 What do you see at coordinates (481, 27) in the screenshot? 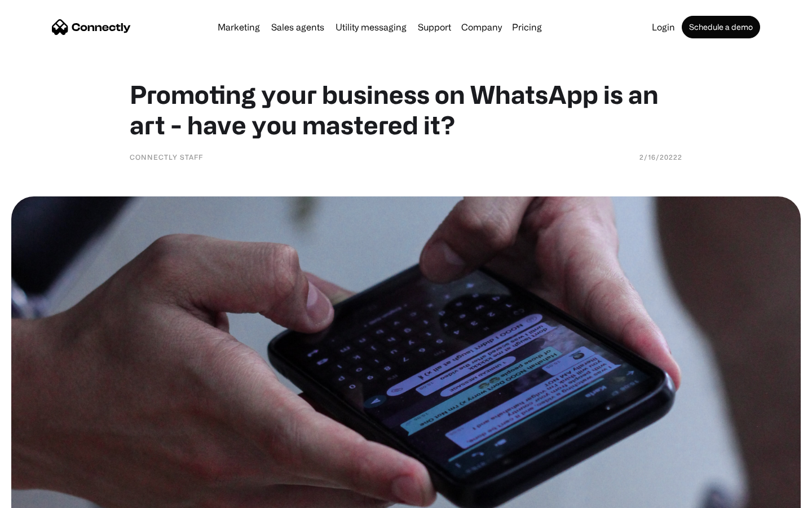
I see `div: Company` at bounding box center [481, 27].